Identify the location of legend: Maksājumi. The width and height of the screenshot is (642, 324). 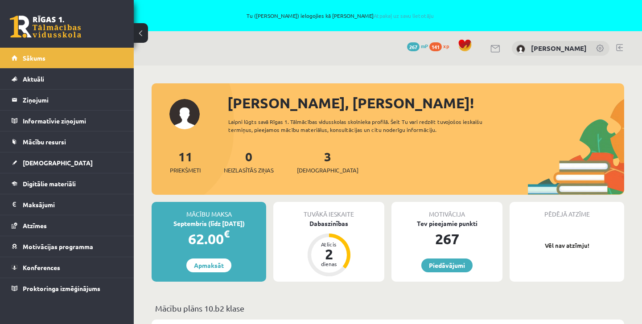
(73, 205).